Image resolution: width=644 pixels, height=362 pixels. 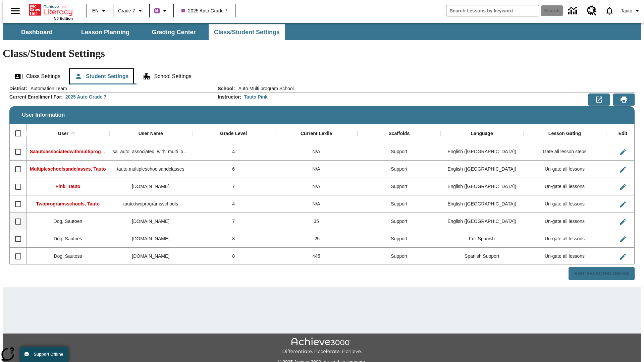 What do you see at coordinates (38, 76) in the screenshot?
I see `button: Class Settings` at bounding box center [38, 76].